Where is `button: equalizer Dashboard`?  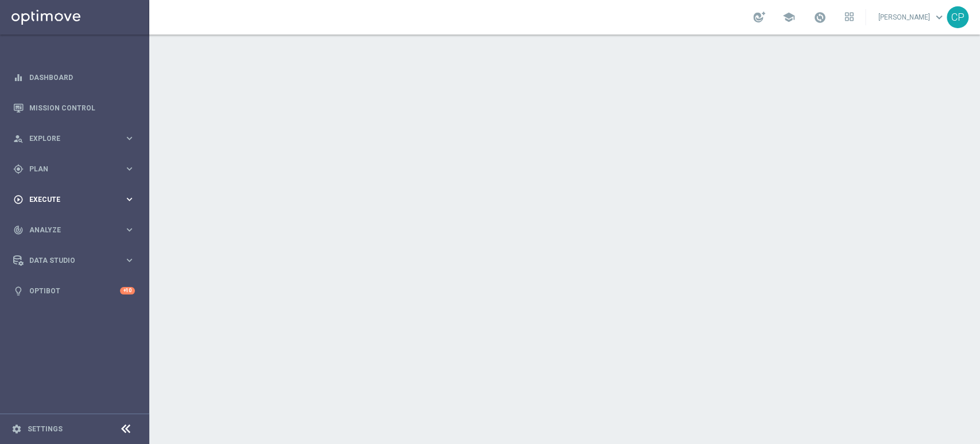
button: equalizer Dashboard is located at coordinates (74, 78).